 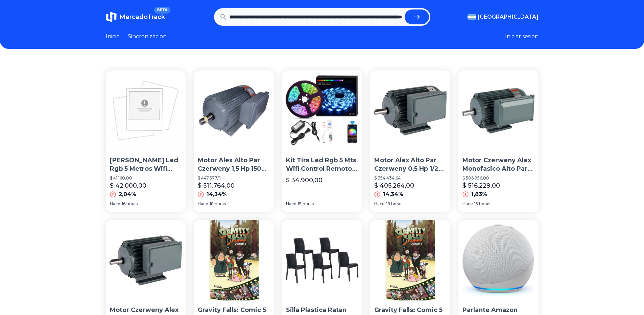 I want to click on p: 1,83%, so click(x=479, y=194).